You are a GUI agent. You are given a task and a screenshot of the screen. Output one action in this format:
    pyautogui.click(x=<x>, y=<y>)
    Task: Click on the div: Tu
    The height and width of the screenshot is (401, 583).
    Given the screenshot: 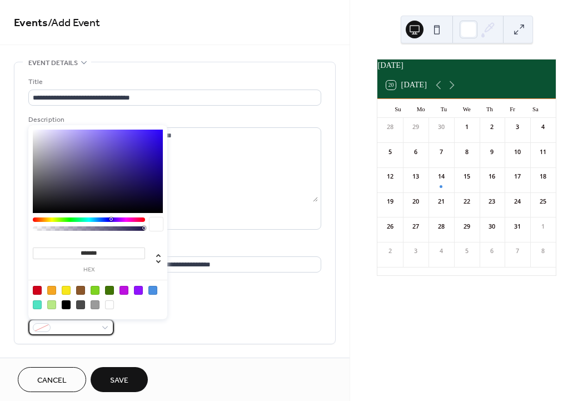 What is the action you would take?
    pyautogui.click(x=444, y=108)
    